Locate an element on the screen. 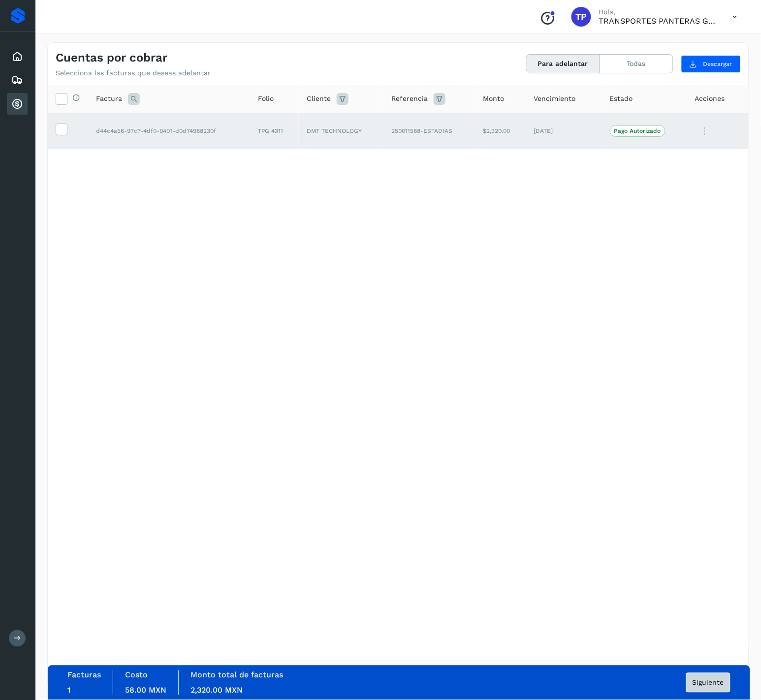  span: Monto is located at coordinates (493, 99).